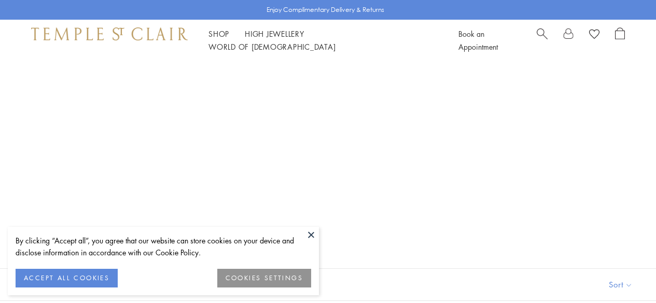 Image resolution: width=656 pixels, height=303 pixels. What do you see at coordinates (264, 279) in the screenshot?
I see `button: COOKIES SETTINGS` at bounding box center [264, 279].